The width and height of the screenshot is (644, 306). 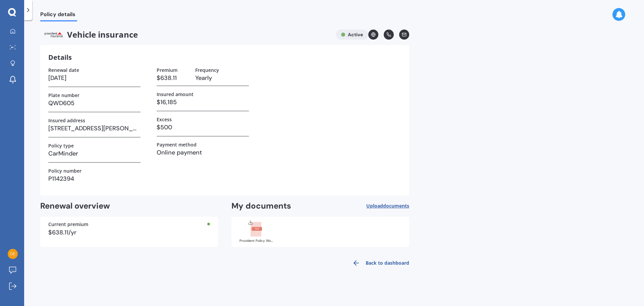 I want to click on label: Premium, so click(x=167, y=70).